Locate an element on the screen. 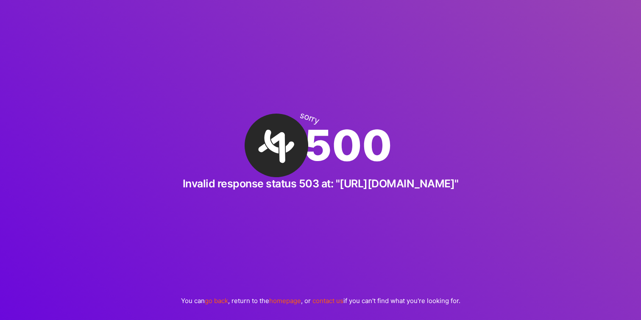 This screenshot has width=641, height=320. div: 500 is located at coordinates (321, 146).